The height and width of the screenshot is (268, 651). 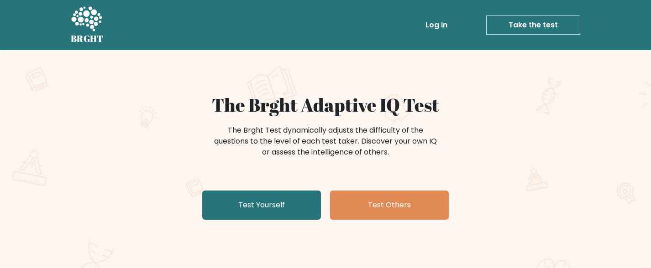 What do you see at coordinates (326, 142) in the screenshot?
I see `div: The Brght Test dynamically adjusts the difficulty of the questions to the level of each test take...` at bounding box center [326, 142].